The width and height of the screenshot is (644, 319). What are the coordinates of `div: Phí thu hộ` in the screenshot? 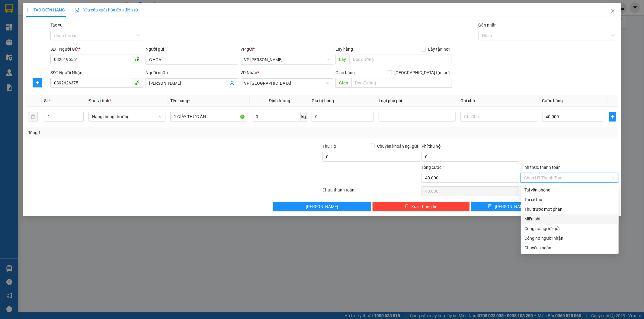 It's located at (471, 148).